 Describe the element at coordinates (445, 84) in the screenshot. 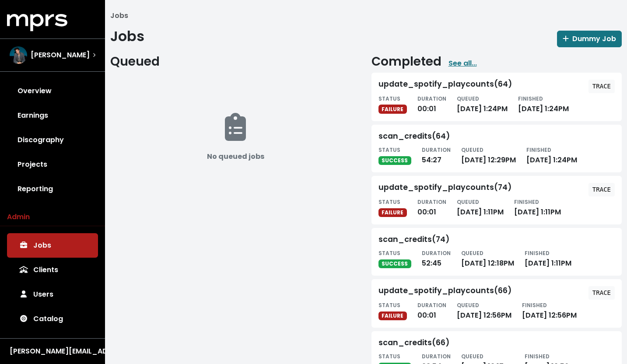

I see `div: update_spotify_playcounts(64)` at that location.